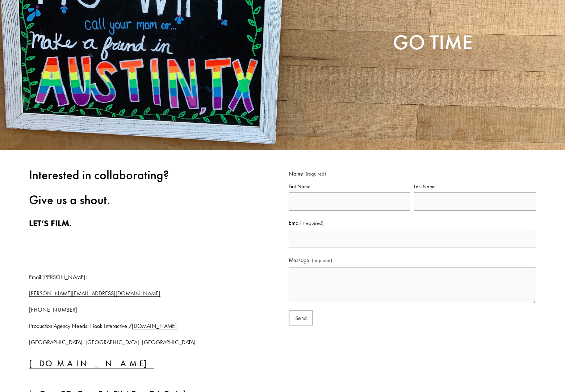 Image resolution: width=565 pixels, height=392 pixels. I want to click on strong: LET’S FILM., so click(51, 223).